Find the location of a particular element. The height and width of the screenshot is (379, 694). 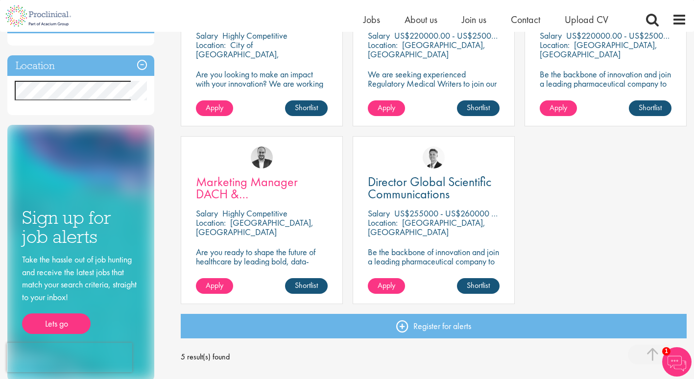

span: 5 result(s) found is located at coordinates (434, 357).